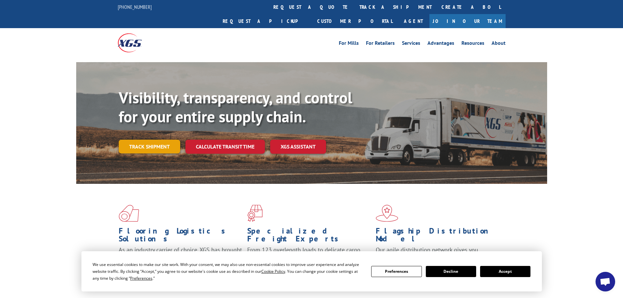 The image size is (623, 298). I want to click on a: Resources, so click(473, 44).